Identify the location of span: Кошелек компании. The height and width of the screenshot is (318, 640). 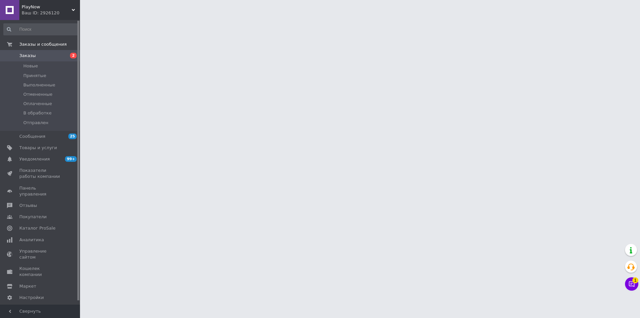
(40, 271).